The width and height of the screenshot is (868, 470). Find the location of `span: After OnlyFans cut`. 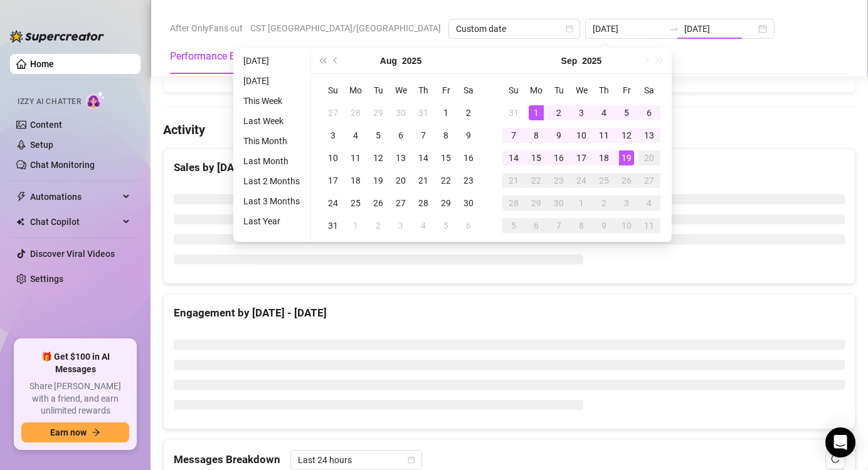

span: After OnlyFans cut is located at coordinates (206, 28).